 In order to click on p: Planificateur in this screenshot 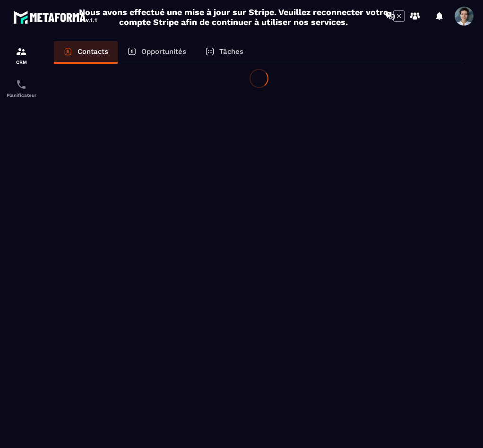, I will do `click(21, 95)`.